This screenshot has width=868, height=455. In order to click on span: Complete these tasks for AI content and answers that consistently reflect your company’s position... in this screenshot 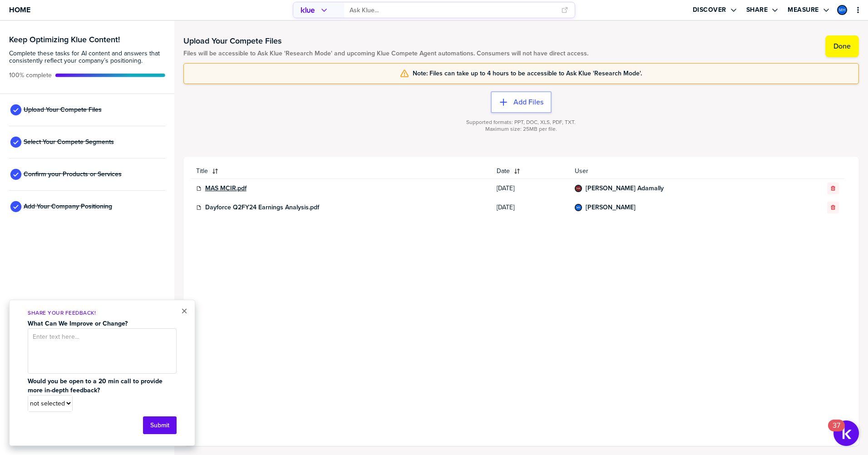, I will do `click(87, 57)`.